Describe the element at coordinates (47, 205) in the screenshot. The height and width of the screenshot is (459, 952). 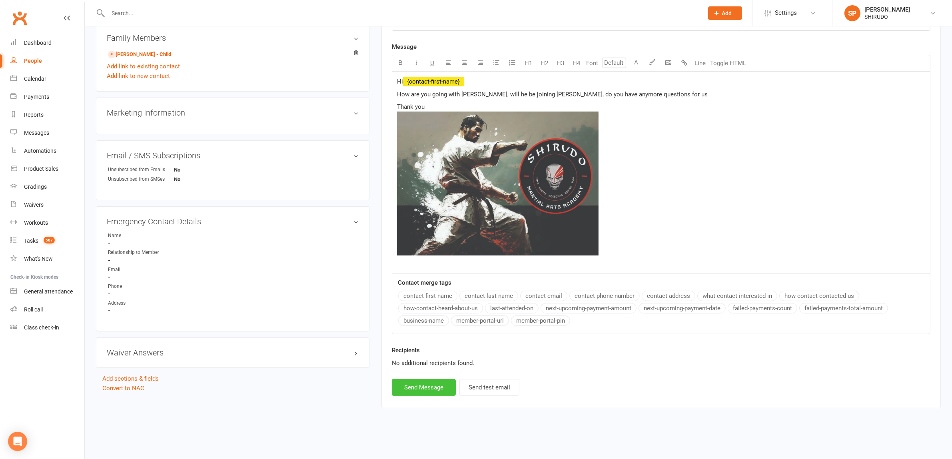
I see `a: Waivers` at that location.